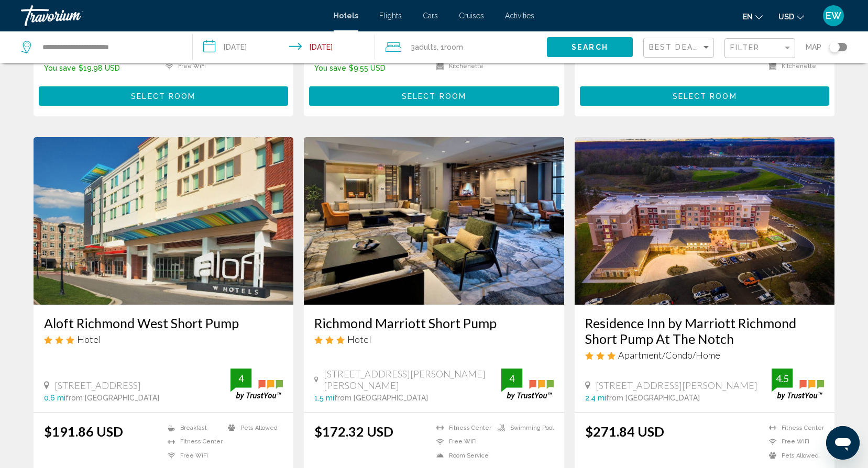 The height and width of the screenshot is (468, 868). What do you see at coordinates (430, 16) in the screenshot?
I see `span: Cars` at bounding box center [430, 16].